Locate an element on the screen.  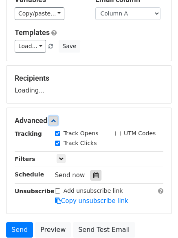
label: Track Clicks is located at coordinates (80, 143).